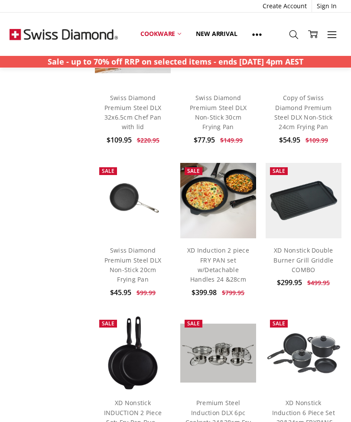  I want to click on span: $45.95, so click(121, 293).